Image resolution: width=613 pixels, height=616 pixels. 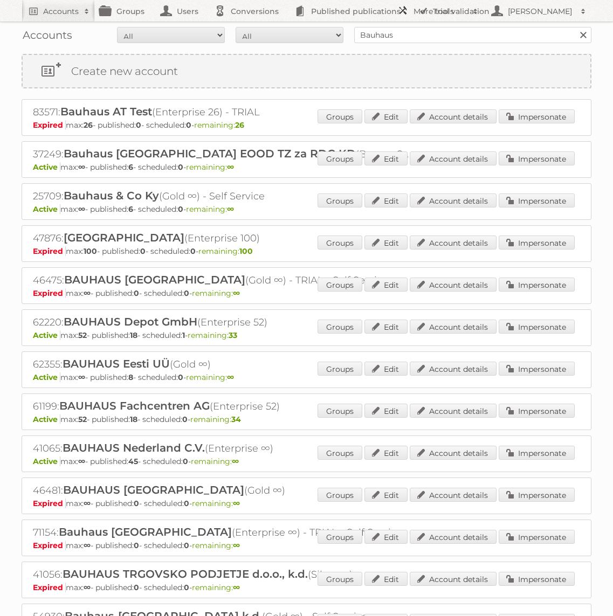 What do you see at coordinates (106, 112) in the screenshot?
I see `span: Bauhaus AT Test` at bounding box center [106, 112].